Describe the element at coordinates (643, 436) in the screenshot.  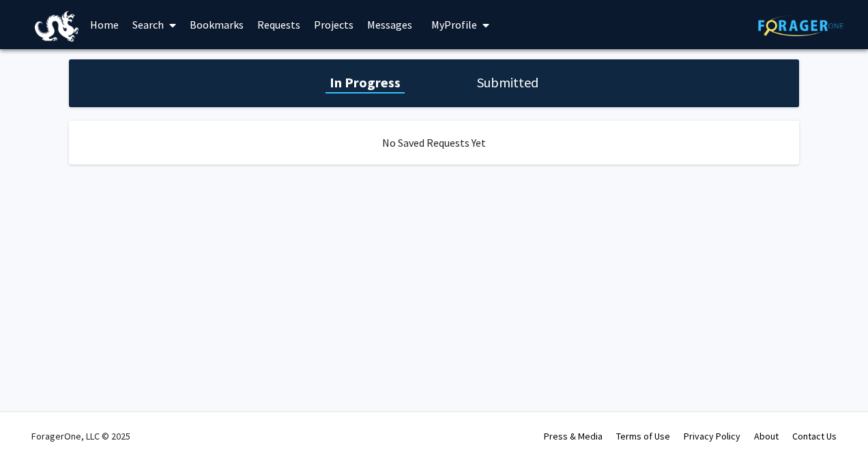
I see `a: Terms of Use` at that location.